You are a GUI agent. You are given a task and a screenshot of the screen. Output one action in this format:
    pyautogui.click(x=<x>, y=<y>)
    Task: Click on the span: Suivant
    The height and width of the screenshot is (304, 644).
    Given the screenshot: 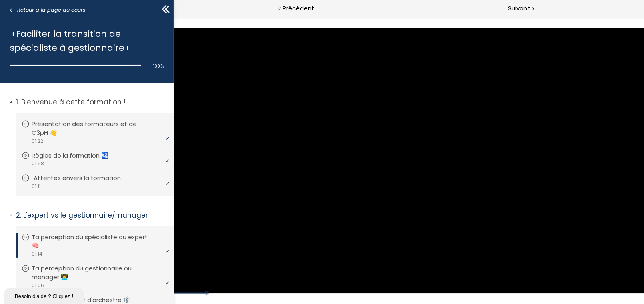 What is the action you would take?
    pyautogui.click(x=519, y=8)
    